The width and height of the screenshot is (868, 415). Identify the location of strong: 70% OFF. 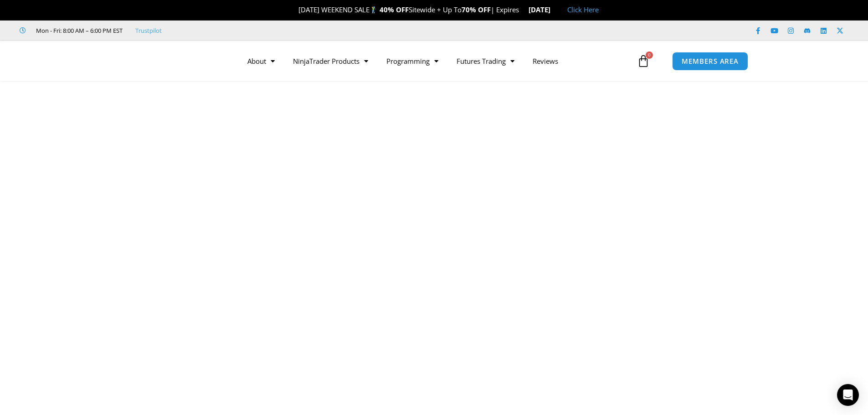
(476, 10).